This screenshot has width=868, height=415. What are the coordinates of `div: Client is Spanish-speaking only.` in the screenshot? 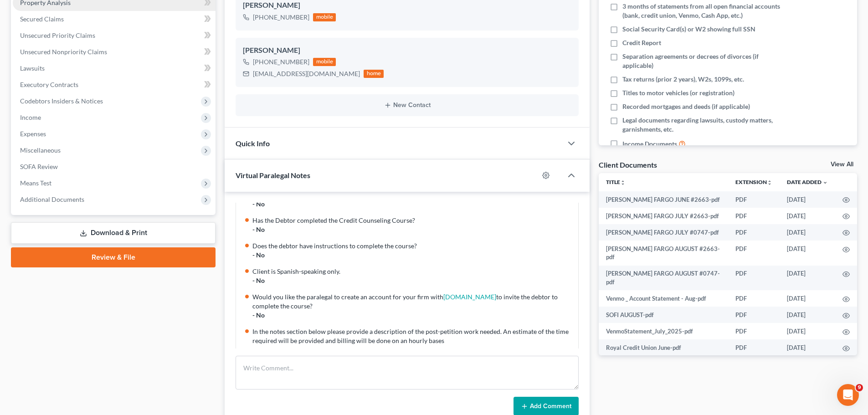 It's located at (412, 271).